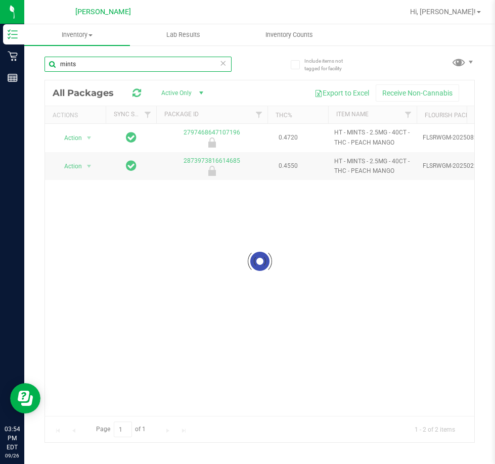 This screenshot has width=495, height=464. Describe the element at coordinates (12, 455) in the screenshot. I see `p: 09/26` at that location.